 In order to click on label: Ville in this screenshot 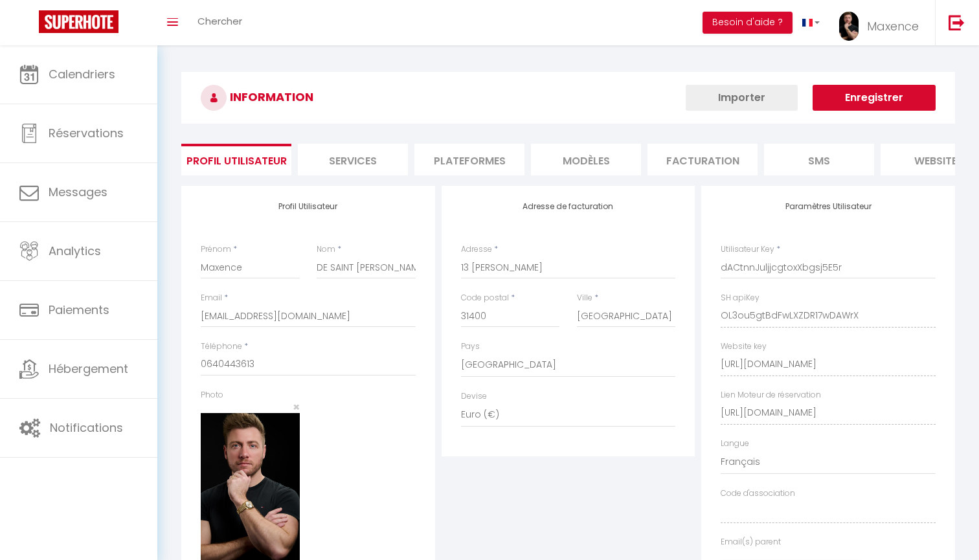, I will do `click(585, 298)`.